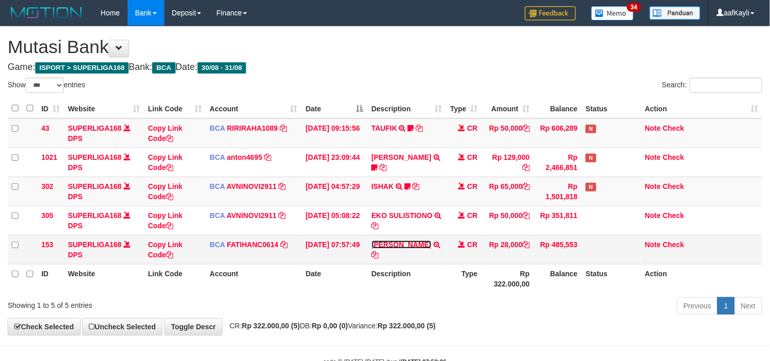 The width and height of the screenshot is (770, 361). What do you see at coordinates (160, 303) in the screenshot?
I see `div: Showing 1 to 5 of 5 entries` at bounding box center [160, 303].